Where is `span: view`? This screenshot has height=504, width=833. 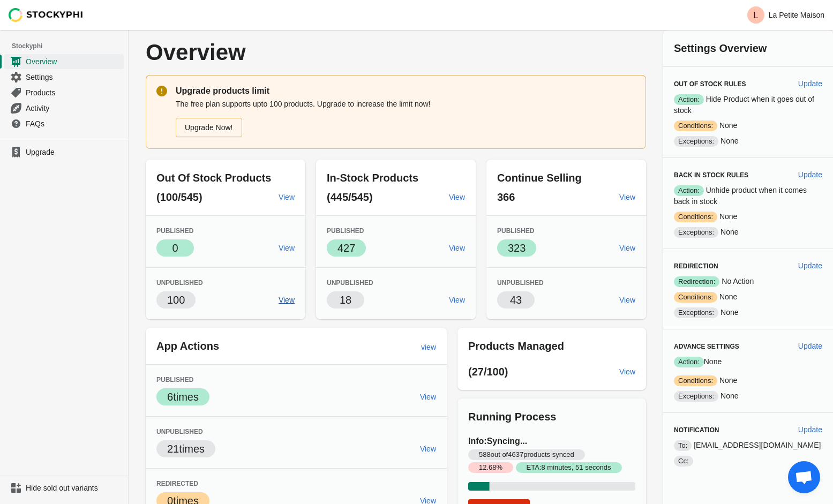 span: view is located at coordinates (428, 347).